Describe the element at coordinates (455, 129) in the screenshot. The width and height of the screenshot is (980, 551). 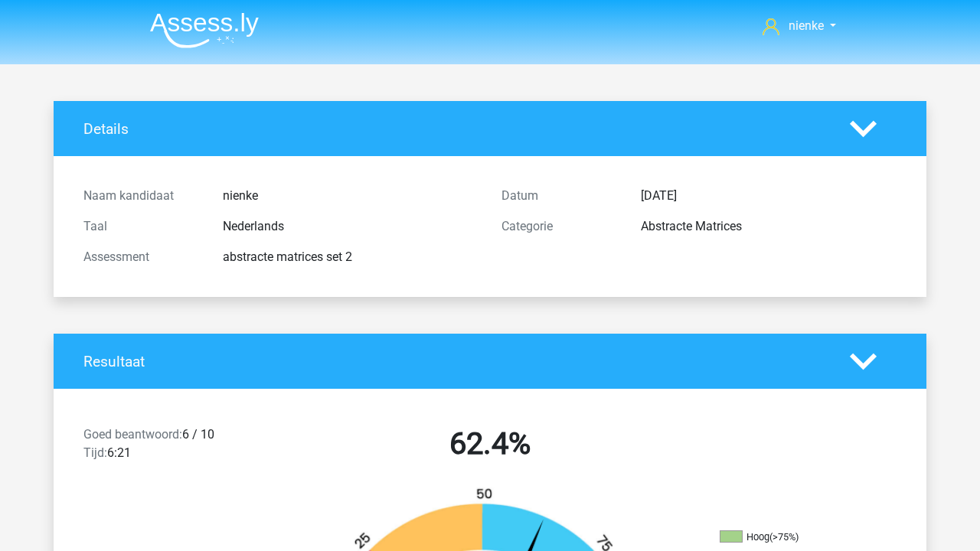
I see `h4: Details` at that location.